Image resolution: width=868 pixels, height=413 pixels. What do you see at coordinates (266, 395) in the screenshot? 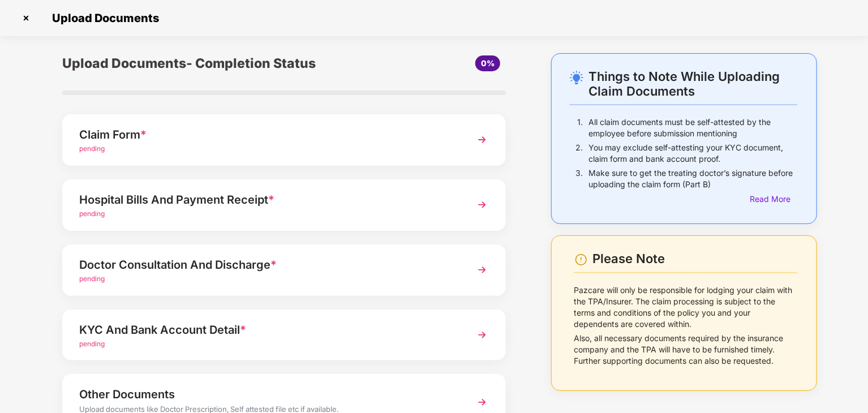
I see `div: Other Documents` at bounding box center [266, 395].